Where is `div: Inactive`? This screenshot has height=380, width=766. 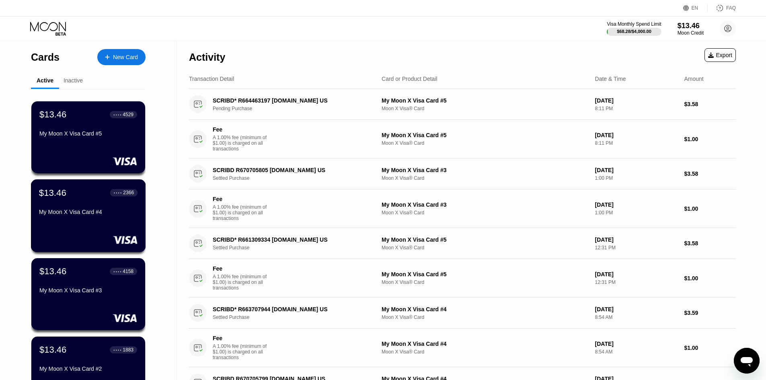
div: Inactive is located at coordinates (73, 80).